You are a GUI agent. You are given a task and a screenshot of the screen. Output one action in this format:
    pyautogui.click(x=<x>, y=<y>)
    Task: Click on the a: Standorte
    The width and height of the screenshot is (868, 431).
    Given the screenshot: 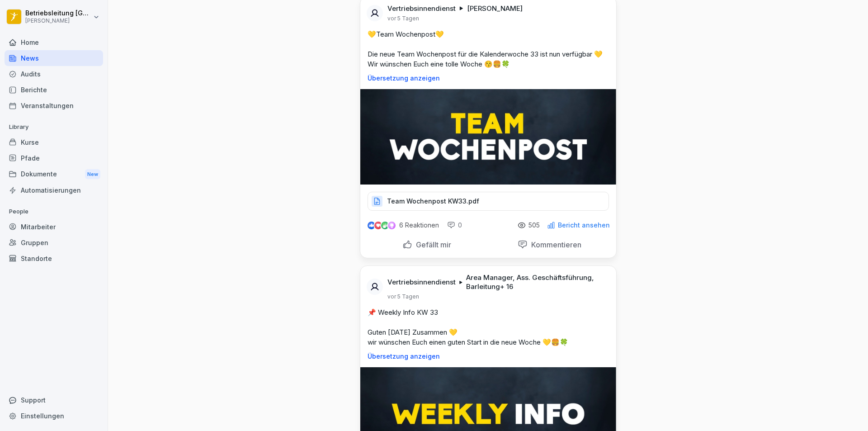 What is the action you would take?
    pyautogui.click(x=54, y=258)
    